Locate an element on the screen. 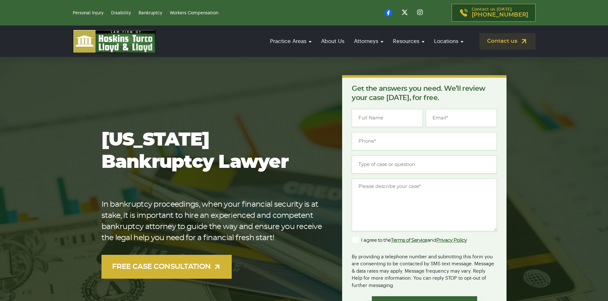 This screenshot has width=608, height=301. a: Attorneys is located at coordinates (368, 41).